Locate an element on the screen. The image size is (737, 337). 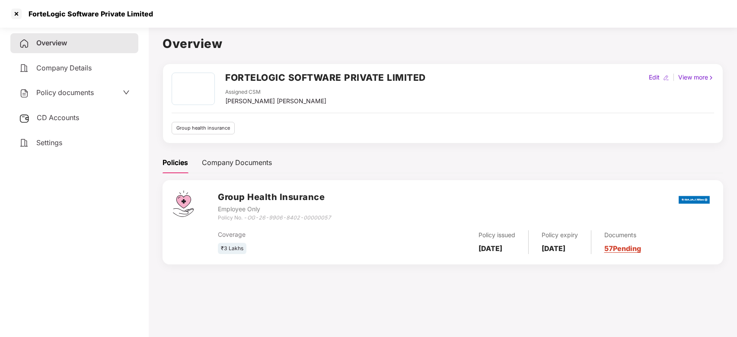
div: Company Documents is located at coordinates (237, 163).